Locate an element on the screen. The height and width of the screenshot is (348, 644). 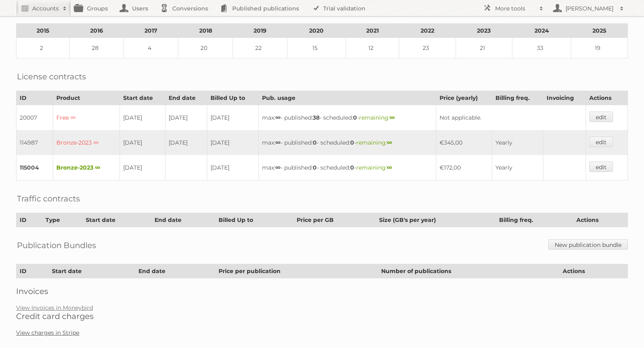
td: 114987 is located at coordinates (34, 142).